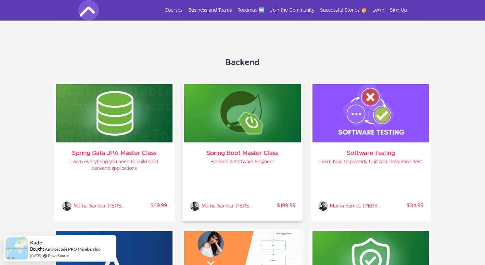  What do you see at coordinates (16, 248) in the screenshot?
I see `img: provesource social proof notification image` at bounding box center [16, 248].